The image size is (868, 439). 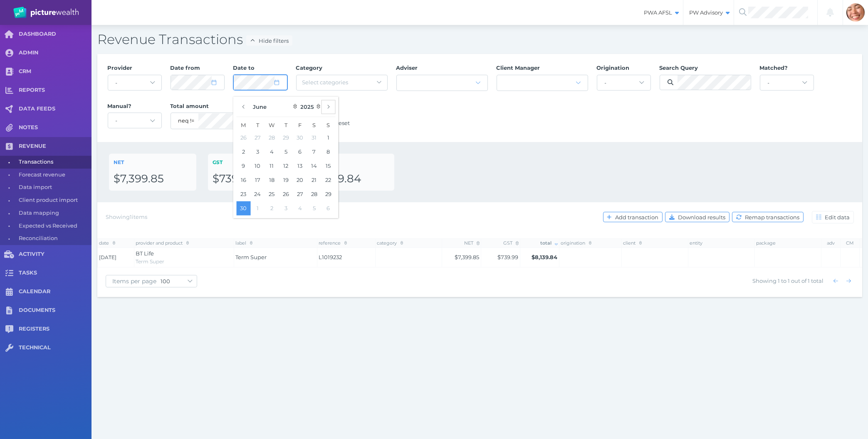 I want to click on button: 14, so click(x=314, y=166).